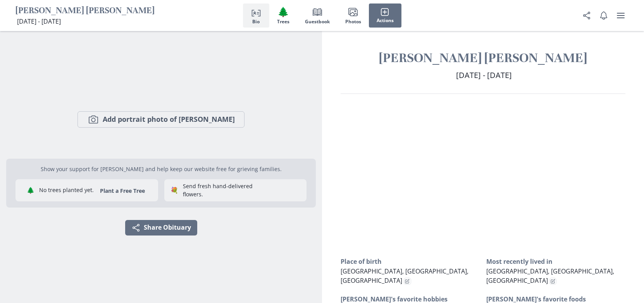 The height and width of the screenshot is (303, 644). Describe the element at coordinates (256, 22) in the screenshot. I see `span: Bio` at that location.